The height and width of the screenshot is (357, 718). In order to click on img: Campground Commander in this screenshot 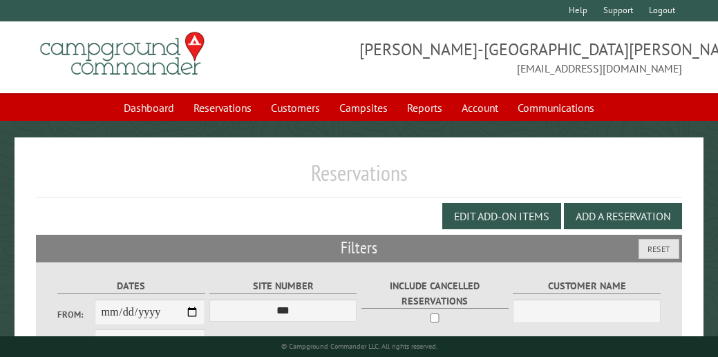, I will do `click(122, 54)`.